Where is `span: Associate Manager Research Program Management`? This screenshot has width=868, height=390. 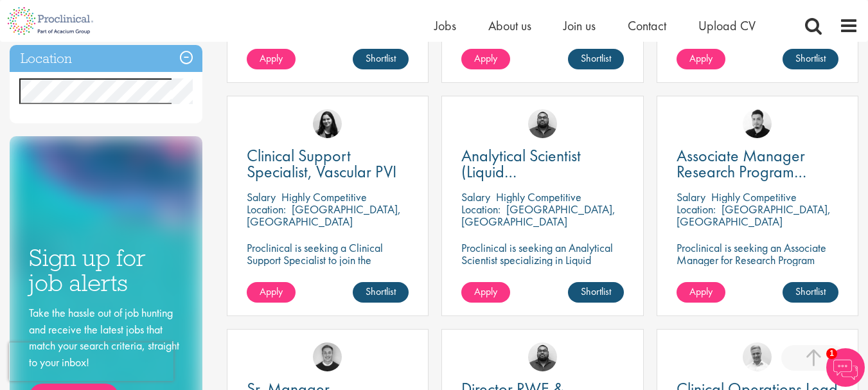 span: Associate Manager Research Program Management is located at coordinates (741, 172).